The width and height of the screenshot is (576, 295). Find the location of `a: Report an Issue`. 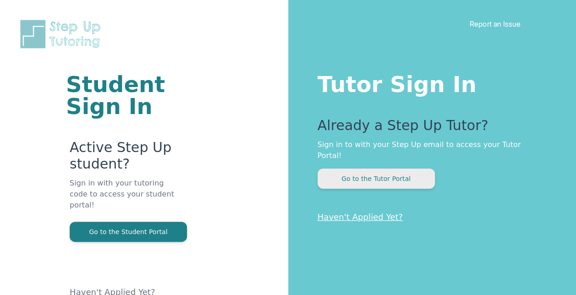

a: Report an Issue is located at coordinates (495, 24).